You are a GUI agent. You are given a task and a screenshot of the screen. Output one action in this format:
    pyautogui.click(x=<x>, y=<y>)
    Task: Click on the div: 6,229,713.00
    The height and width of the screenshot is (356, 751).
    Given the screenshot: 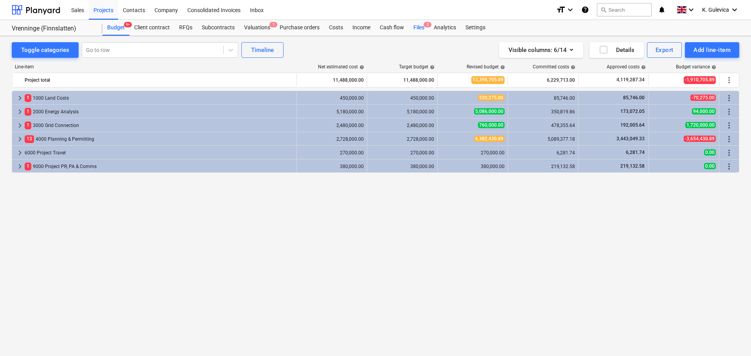 What is the action you would take?
    pyautogui.click(x=543, y=80)
    